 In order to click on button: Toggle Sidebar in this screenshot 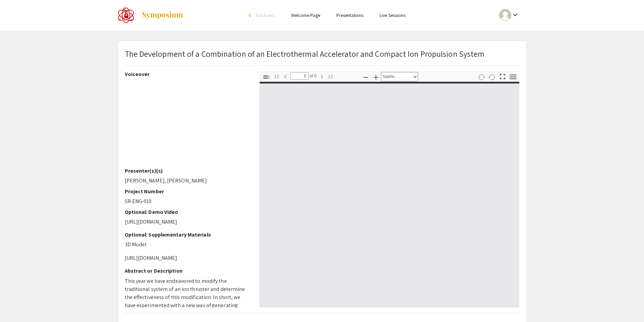, I will do `click(267, 77)`.